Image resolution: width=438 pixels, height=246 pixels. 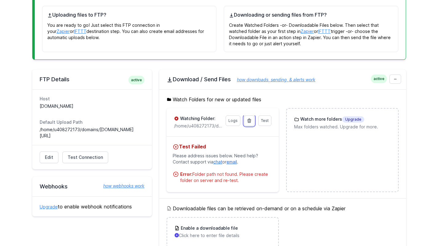 What do you see at coordinates (283, 79) in the screenshot?
I see `h2: Download / Send Files` at bounding box center [283, 79].